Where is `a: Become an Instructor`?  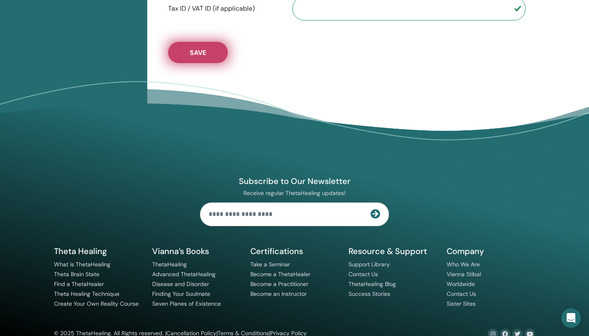
a: Become an Instructor is located at coordinates (279, 293).